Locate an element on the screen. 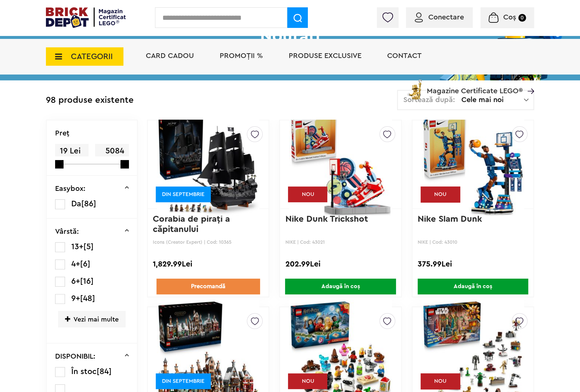  span: [5] is located at coordinates (89, 247).